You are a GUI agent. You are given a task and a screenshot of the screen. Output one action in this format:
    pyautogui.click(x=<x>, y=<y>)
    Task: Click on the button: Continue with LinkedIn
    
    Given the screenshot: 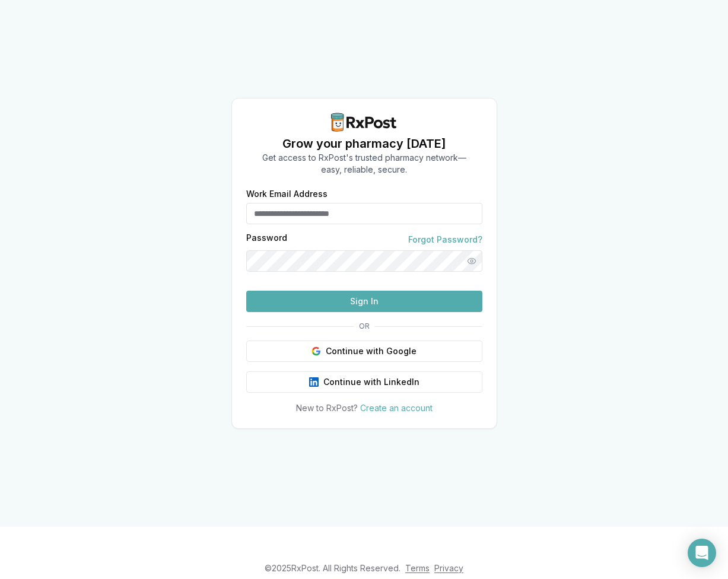 What is the action you would take?
    pyautogui.click(x=364, y=382)
    